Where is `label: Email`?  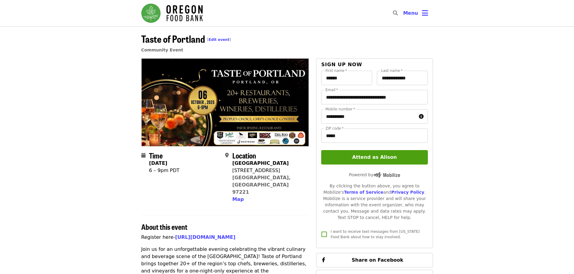 label: Email is located at coordinates (332, 90).